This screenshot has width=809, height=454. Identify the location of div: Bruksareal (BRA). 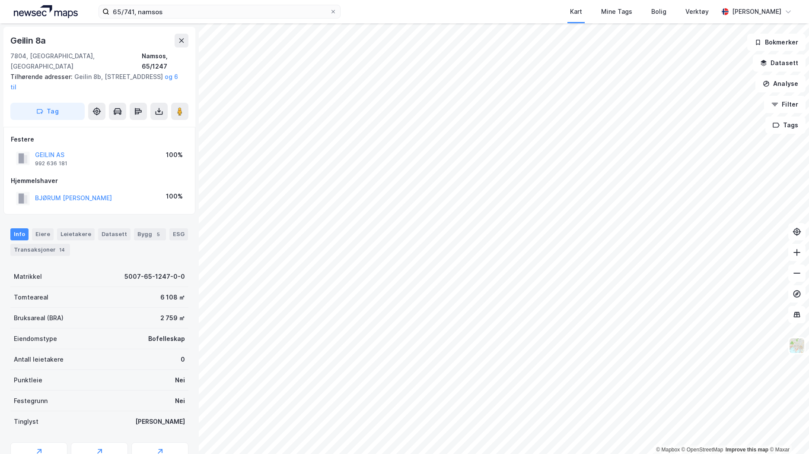
(38, 318).